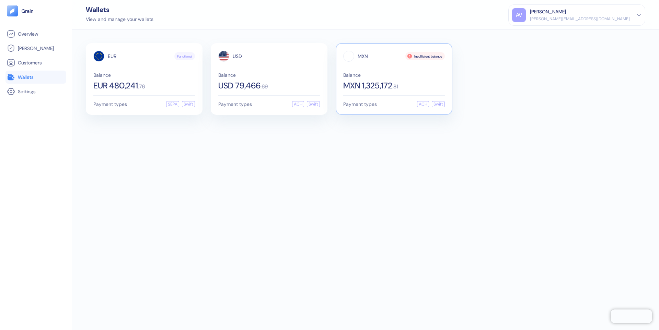  What do you see at coordinates (425, 56) in the screenshot?
I see `div: Insufficient balance` at bounding box center [425, 56].